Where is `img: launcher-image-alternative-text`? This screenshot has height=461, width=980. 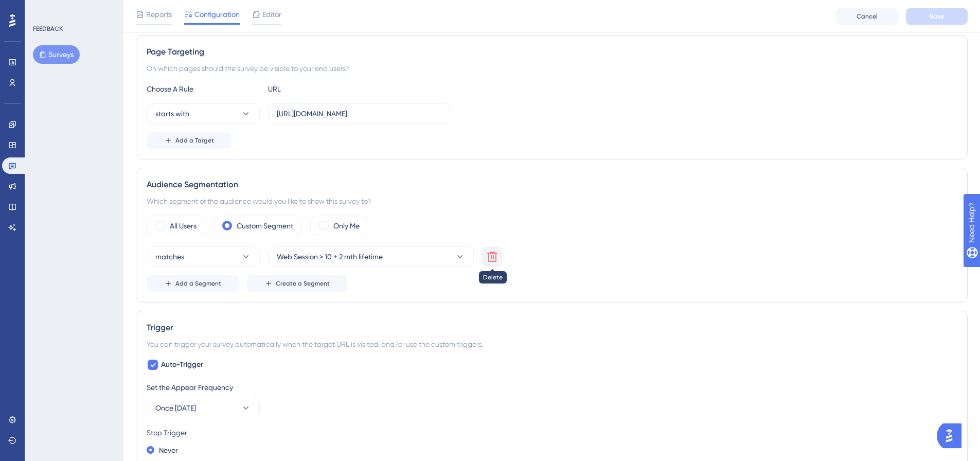
img: launcher-image-alternative-text is located at coordinates (13, 16).